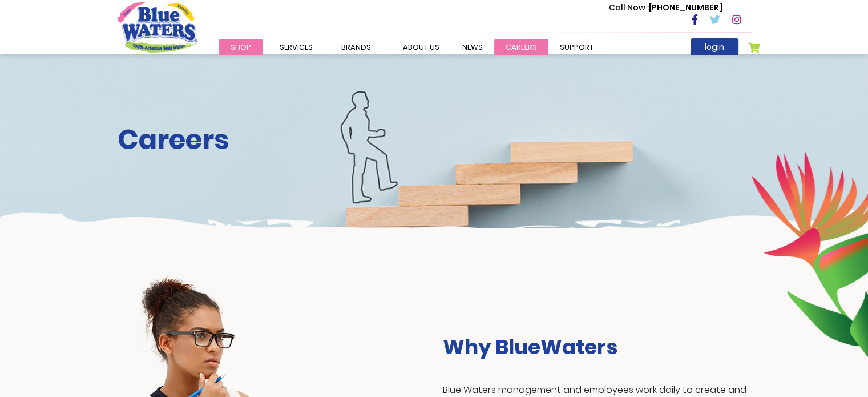 This screenshot has width=868, height=397. What do you see at coordinates (576, 47) in the screenshot?
I see `a: support` at bounding box center [576, 47].